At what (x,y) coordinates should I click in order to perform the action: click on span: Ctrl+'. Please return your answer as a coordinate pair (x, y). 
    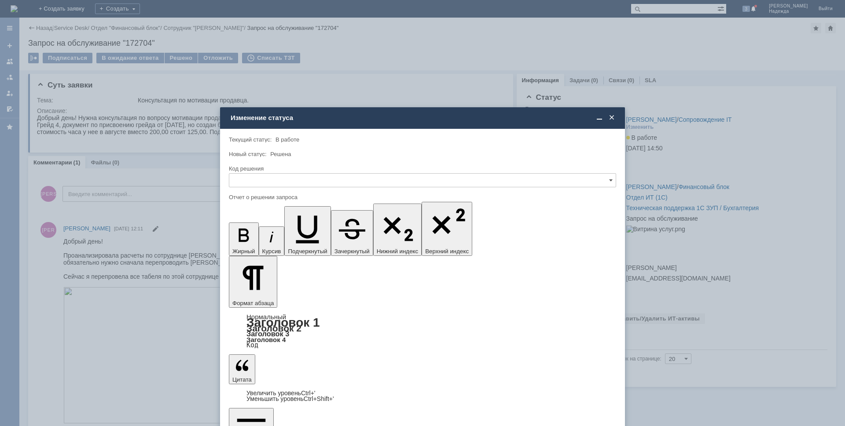
    Looking at the image, I should click on (308, 393).